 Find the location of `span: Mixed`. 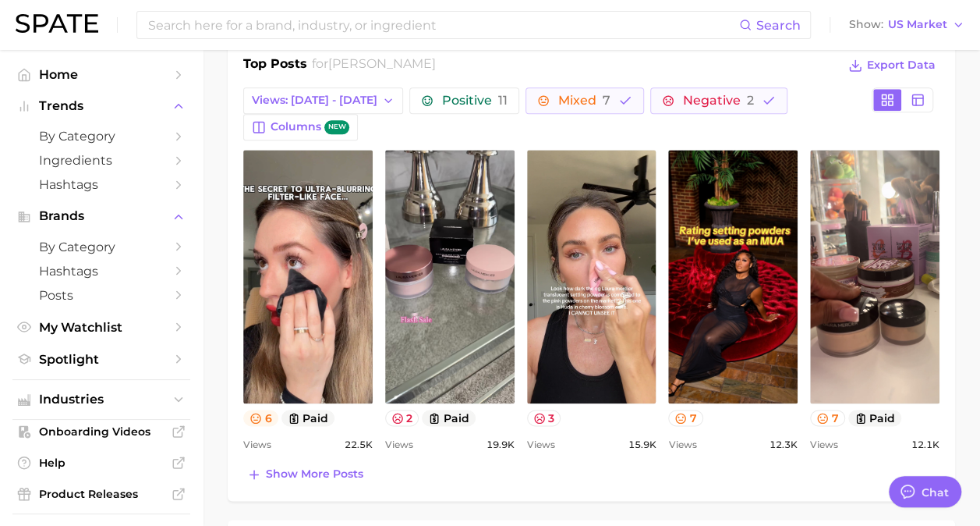

span: Mixed is located at coordinates (584, 101).